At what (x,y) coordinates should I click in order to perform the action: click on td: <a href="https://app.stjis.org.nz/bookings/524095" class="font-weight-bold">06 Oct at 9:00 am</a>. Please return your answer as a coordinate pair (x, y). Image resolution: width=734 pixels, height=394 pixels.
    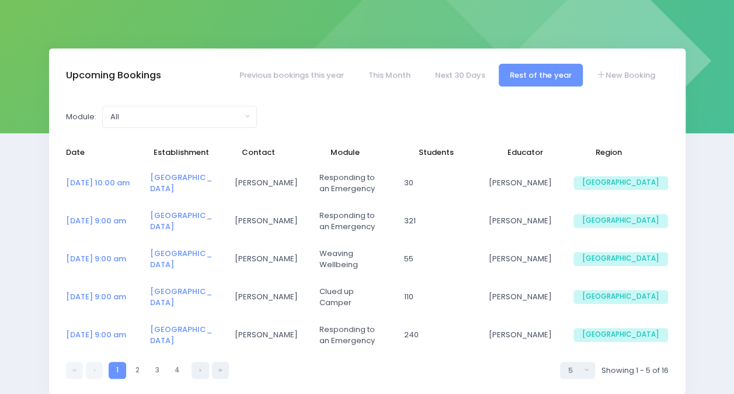
    Looking at the image, I should click on (104, 221).